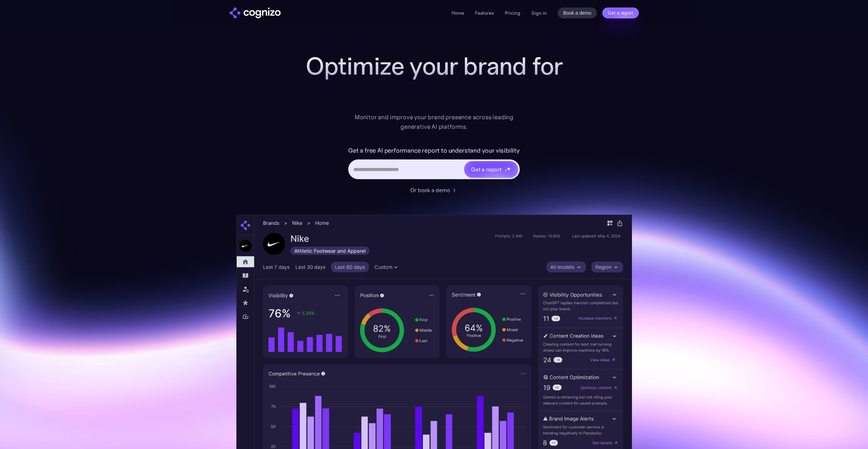 The image size is (868, 449). What do you see at coordinates (430, 190) in the screenshot?
I see `div: Or book a demo` at bounding box center [430, 190].